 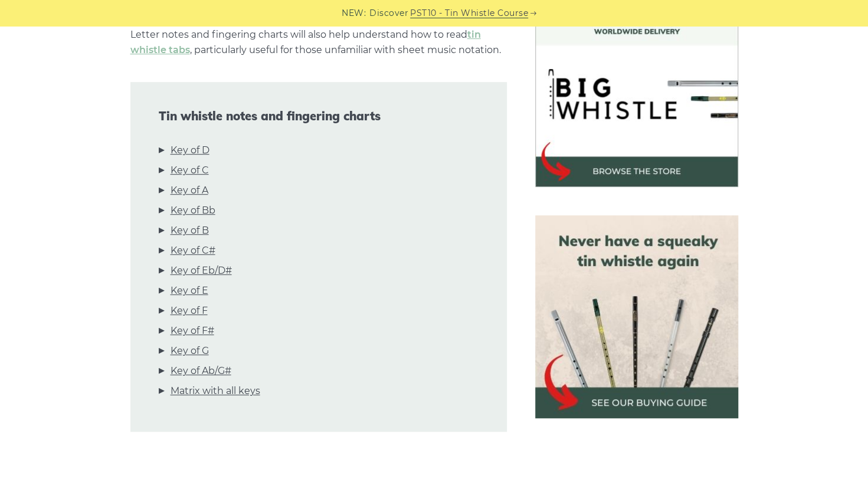 I want to click on a: Key of Eb/D#, so click(x=201, y=271).